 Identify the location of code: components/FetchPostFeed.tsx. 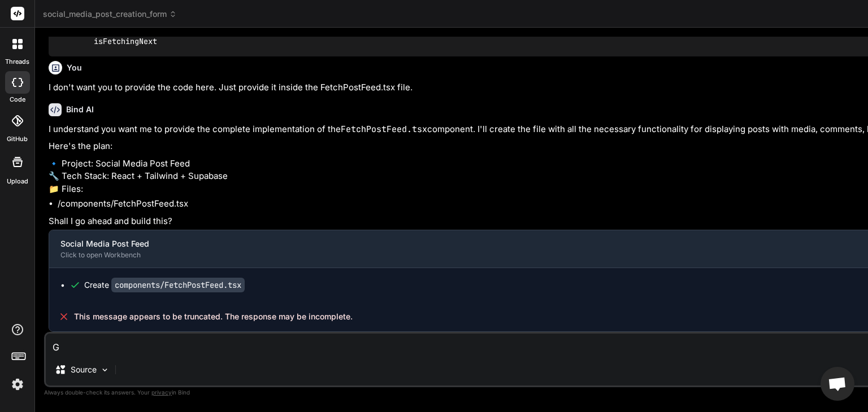
(178, 286).